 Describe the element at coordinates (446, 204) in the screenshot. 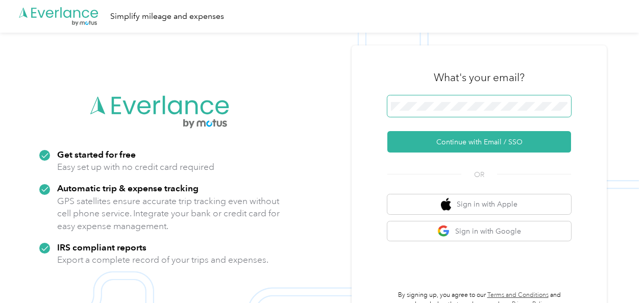

I see `img: apple logo` at that location.